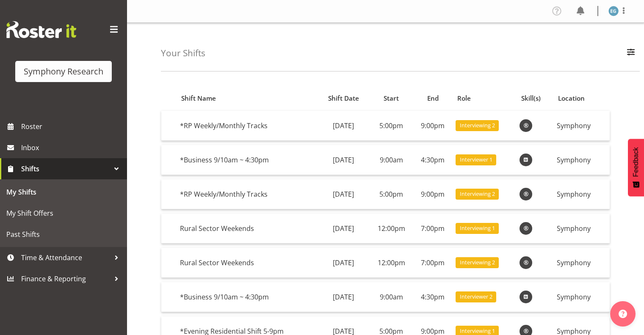  What do you see at coordinates (344, 98) in the screenshot?
I see `span: Shift Date` at bounding box center [344, 98].